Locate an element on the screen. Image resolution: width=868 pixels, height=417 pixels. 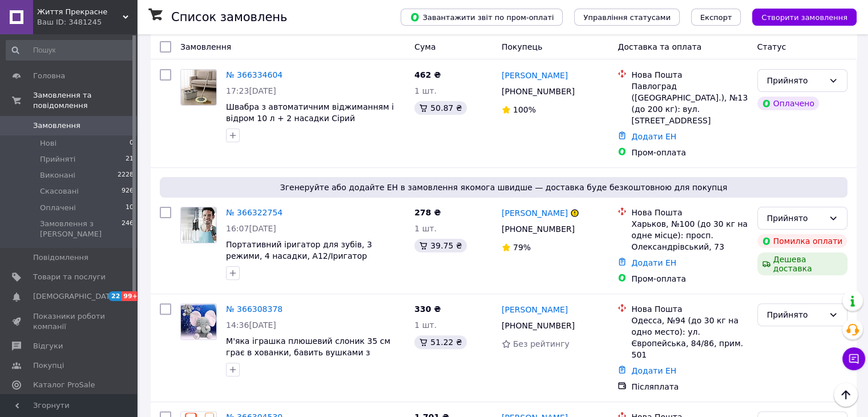
span: Замовлення та повідомлення is located at coordinates (85, 100).